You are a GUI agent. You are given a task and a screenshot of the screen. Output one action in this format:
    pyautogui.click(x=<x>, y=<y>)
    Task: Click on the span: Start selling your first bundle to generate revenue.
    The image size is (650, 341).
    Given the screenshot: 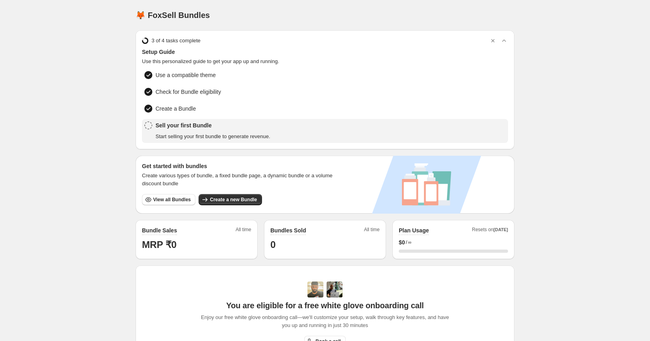 What is the action you would take?
    pyautogui.click(x=213, y=136)
    